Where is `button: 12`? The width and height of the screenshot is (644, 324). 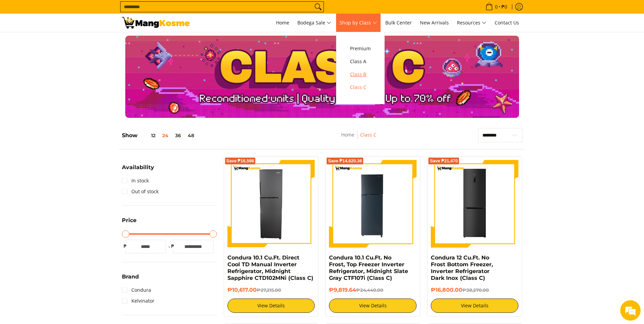 button: 12 is located at coordinates (148, 135).